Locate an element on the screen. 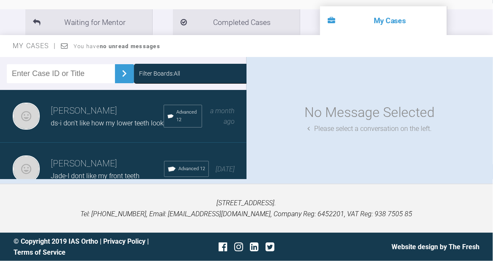 The width and height of the screenshot is (493, 261). span: a month ago is located at coordinates (222, 116).